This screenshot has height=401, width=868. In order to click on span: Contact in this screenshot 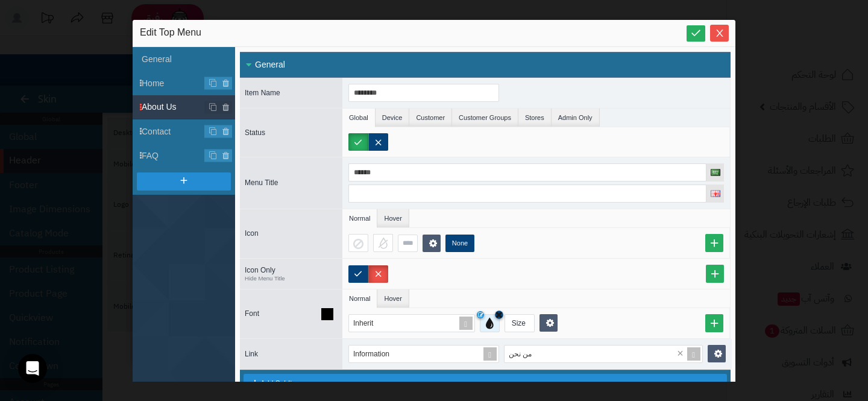, I will do `click(188, 131)`.